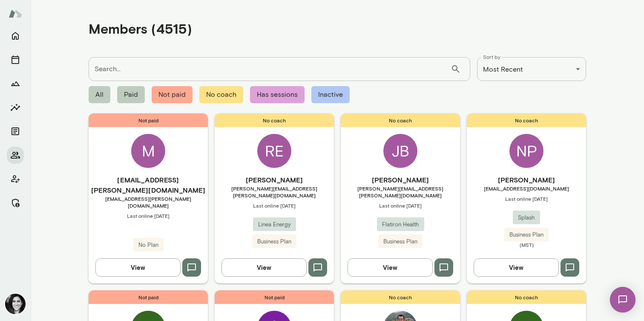  I want to click on button: Documents, so click(16, 131).